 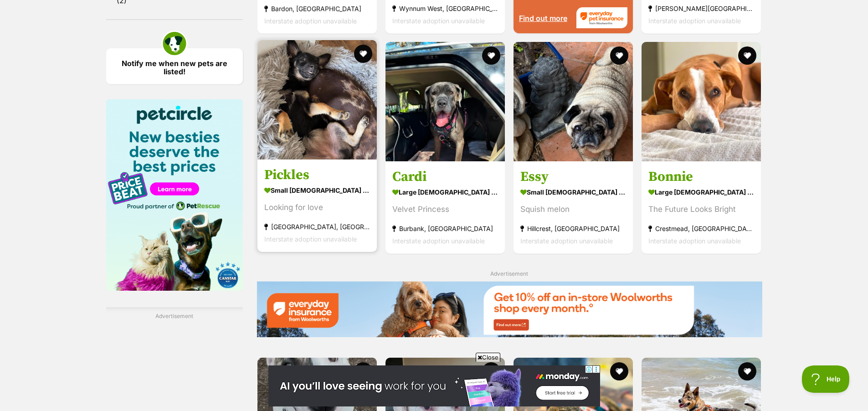 What do you see at coordinates (174, 195) in the screenshot?
I see `img: Pet Circle promo banner` at bounding box center [174, 195].